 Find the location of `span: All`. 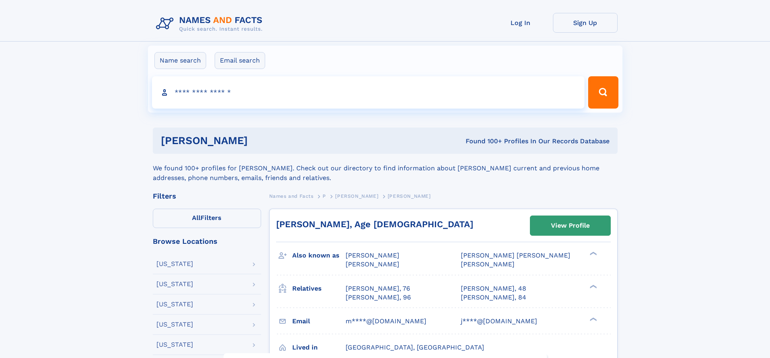

span: All is located at coordinates (196, 218).